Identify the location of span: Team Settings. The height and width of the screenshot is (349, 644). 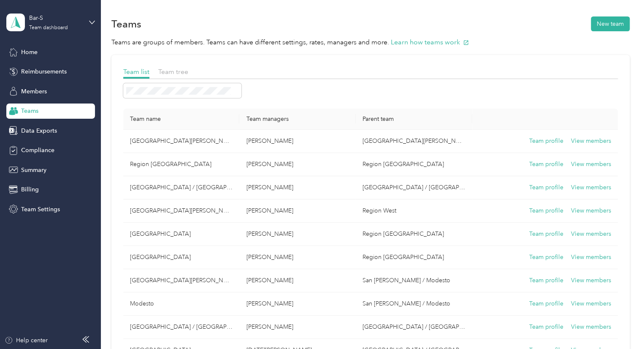
(41, 209).